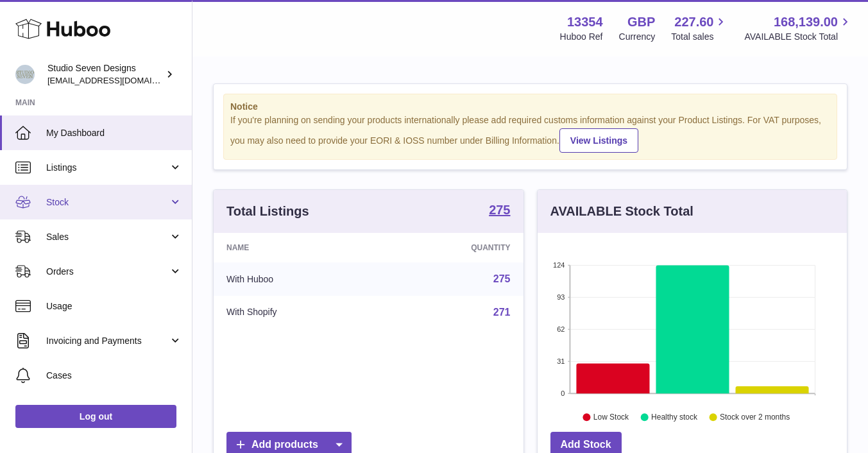  I want to click on span: My Dashboard, so click(114, 133).